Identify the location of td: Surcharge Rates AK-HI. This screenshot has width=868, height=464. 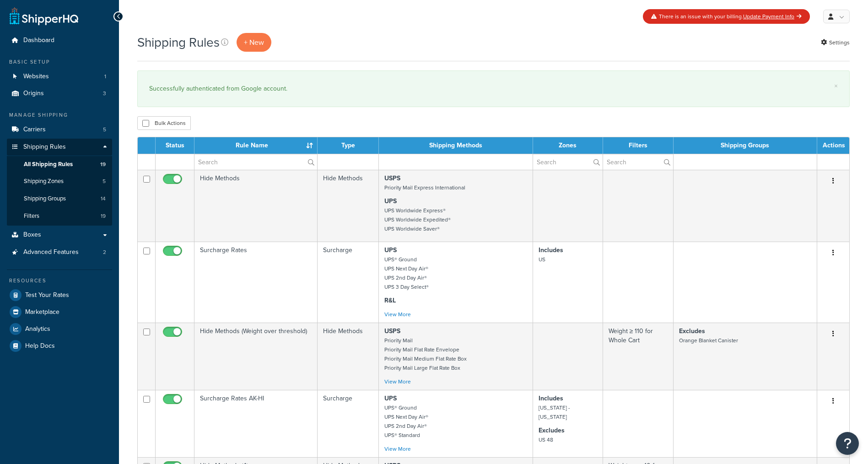
(255, 423).